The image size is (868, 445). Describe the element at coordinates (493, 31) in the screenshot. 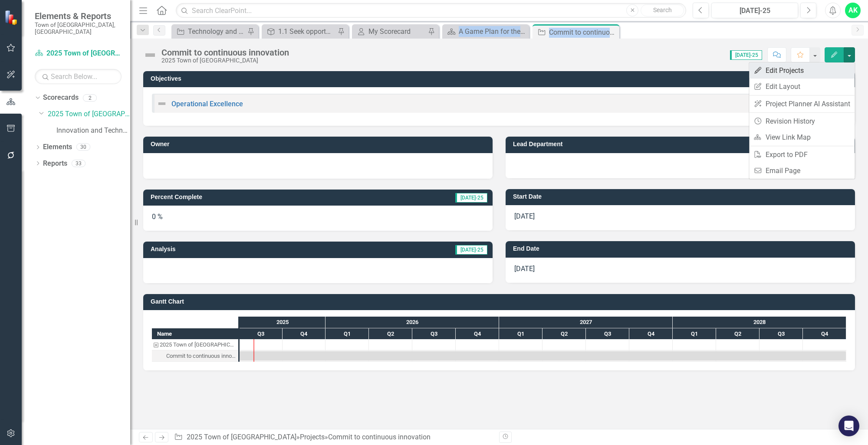

I see `div: A Game Plan for the Future` at that location.